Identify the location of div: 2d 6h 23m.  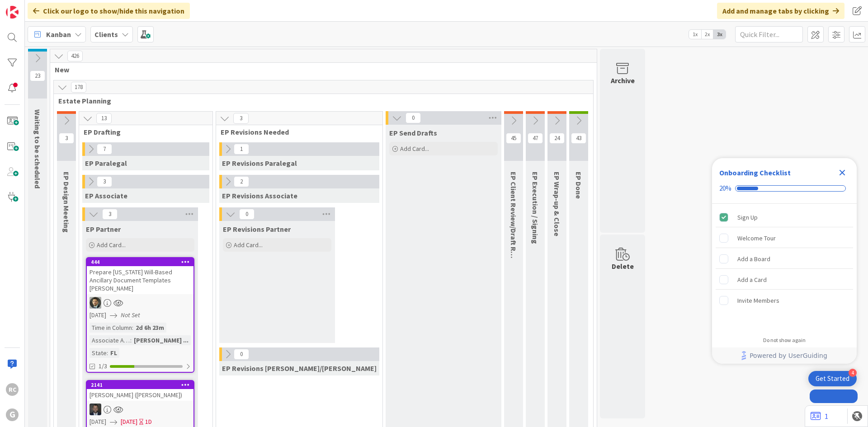
(150, 328).